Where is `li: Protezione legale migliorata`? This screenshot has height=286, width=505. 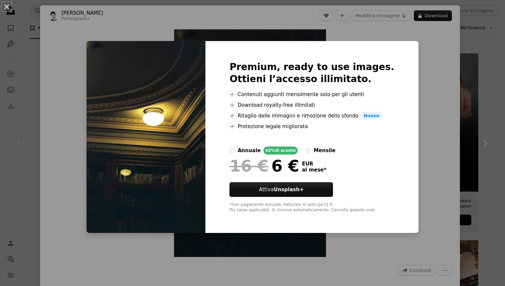
li: Protezione legale migliorata is located at coordinates (312, 127).